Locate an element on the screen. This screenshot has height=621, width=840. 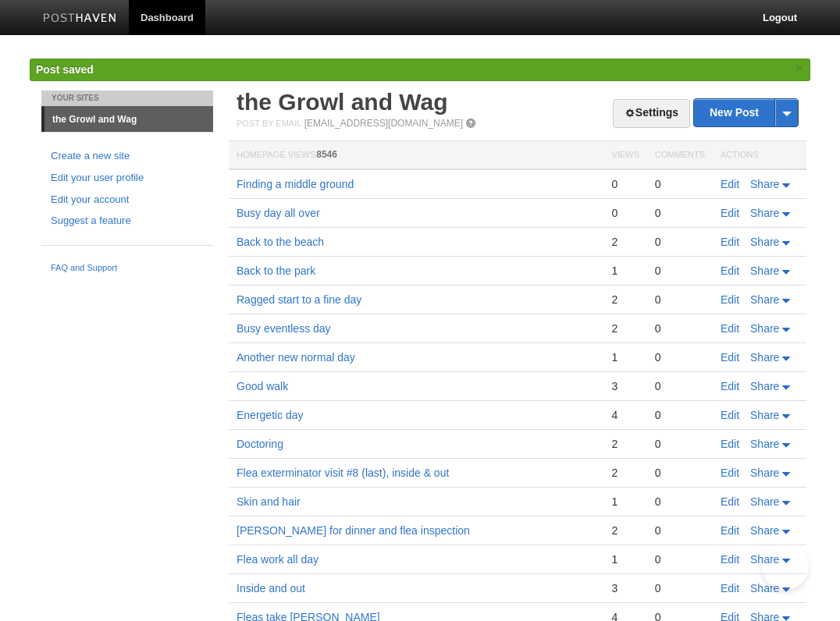
li: Your Sites is located at coordinates (127, 99).